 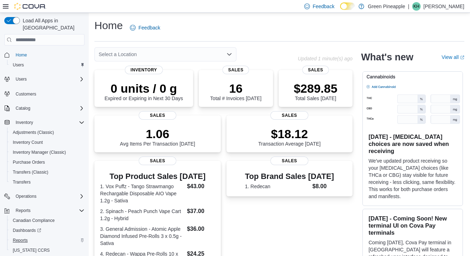 I want to click on div: Karin Hamm, so click(x=416, y=6).